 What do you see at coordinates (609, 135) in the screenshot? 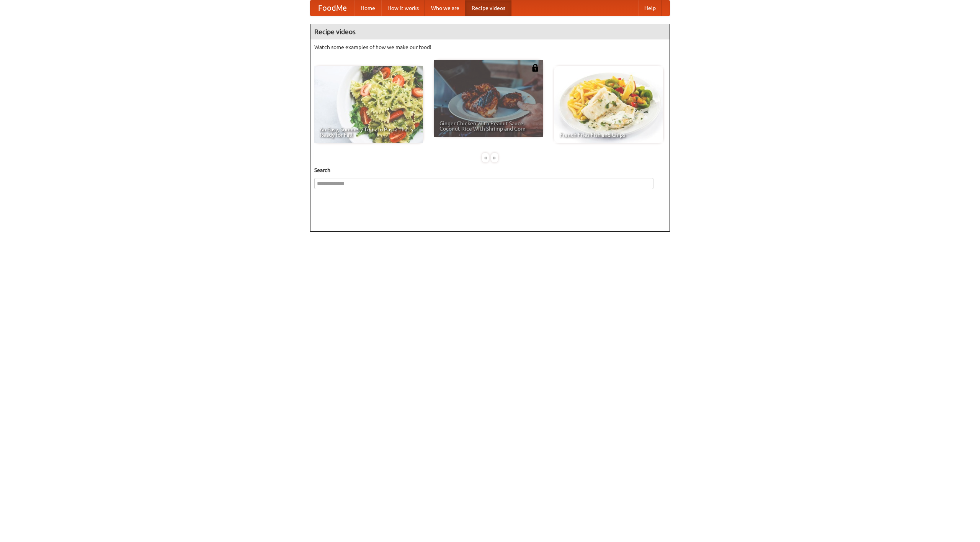
I see `span: French Fries Fish and Chips` at bounding box center [609, 135].